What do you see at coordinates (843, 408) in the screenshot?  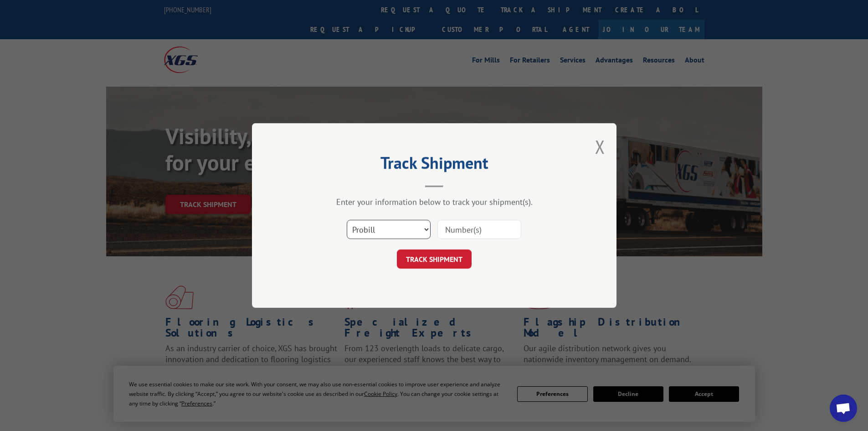 I see `a: Open chat` at bounding box center [843, 408].